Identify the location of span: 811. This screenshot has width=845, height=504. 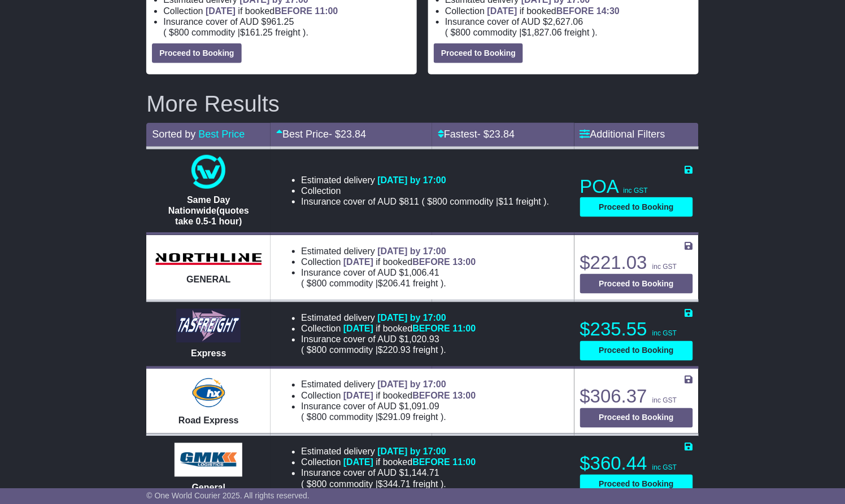
(412, 202).